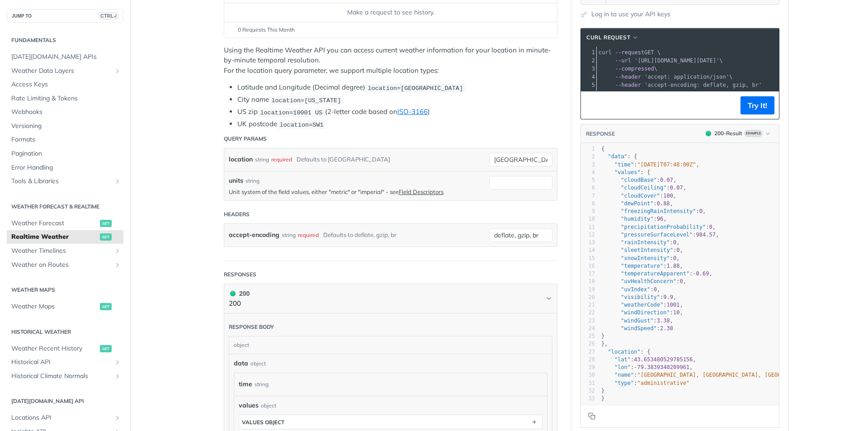 The width and height of the screenshot is (868, 431). Describe the element at coordinates (637, 321) in the screenshot. I see `span: "windGust"` at that location.